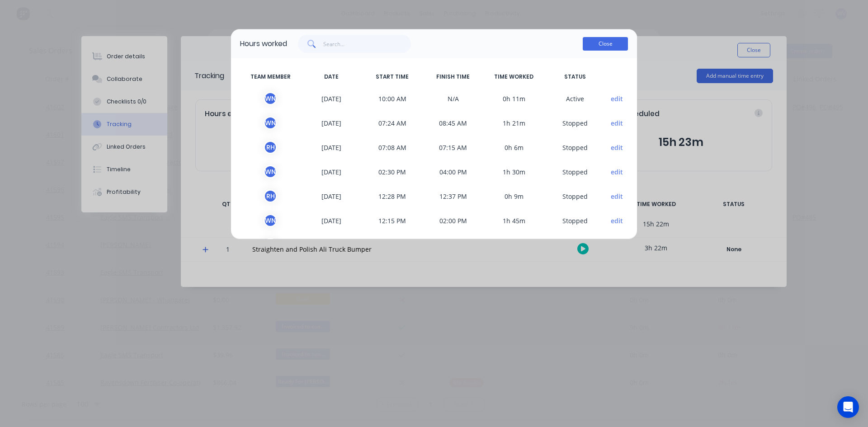  I want to click on span: TEAM MEMBER, so click(270, 77).